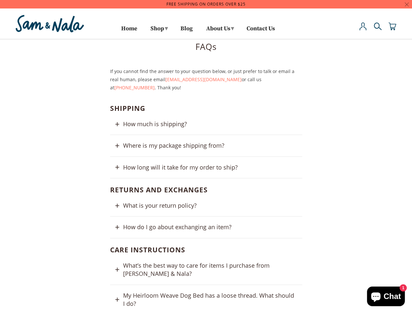 The width and height of the screenshot is (412, 313). Describe the element at coordinates (206, 109) in the screenshot. I see `h2: Shipping` at that location.